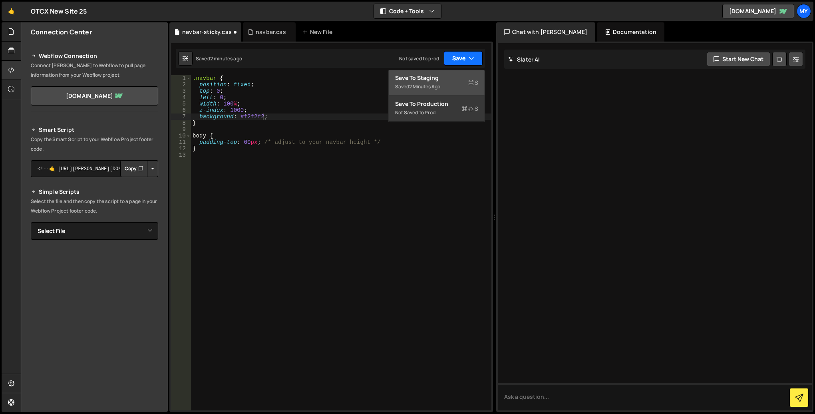 The image size is (815, 414). What do you see at coordinates (94, 192) in the screenshot?
I see `h2: Simple Scripts` at bounding box center [94, 192].